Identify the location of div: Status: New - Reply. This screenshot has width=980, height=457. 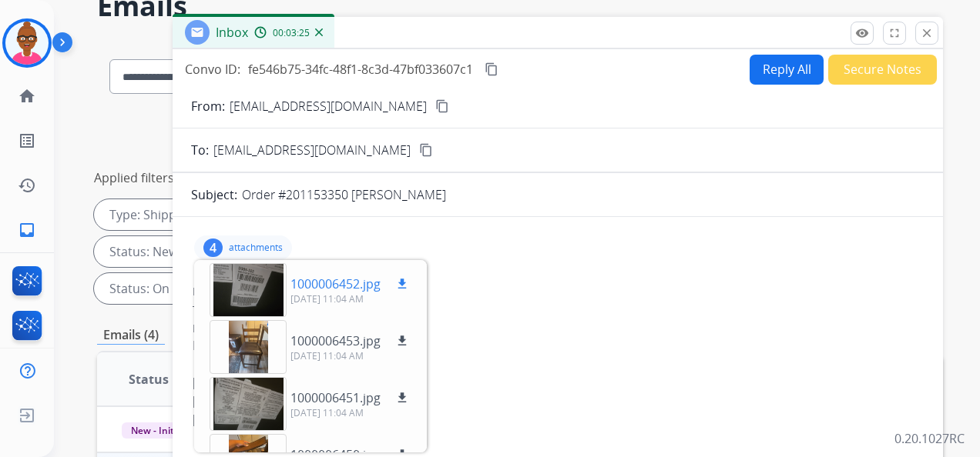
(175, 252).